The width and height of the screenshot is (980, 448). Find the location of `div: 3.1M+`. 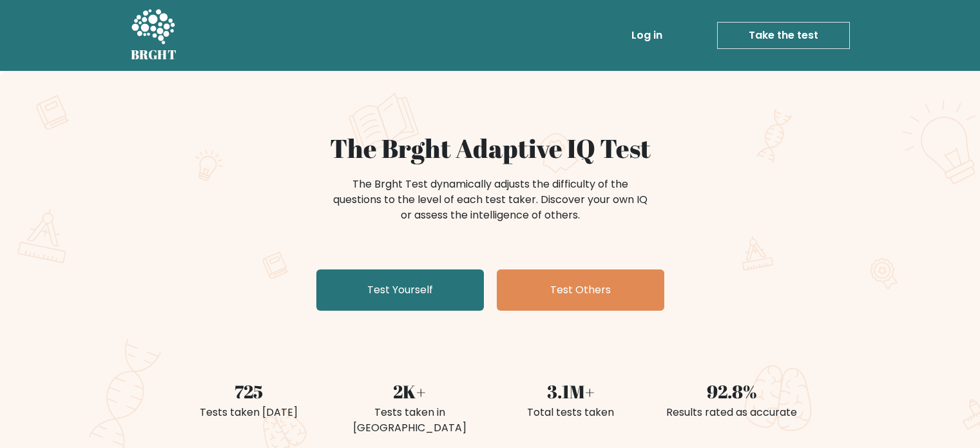

div: 3.1M+ is located at coordinates (571, 391).